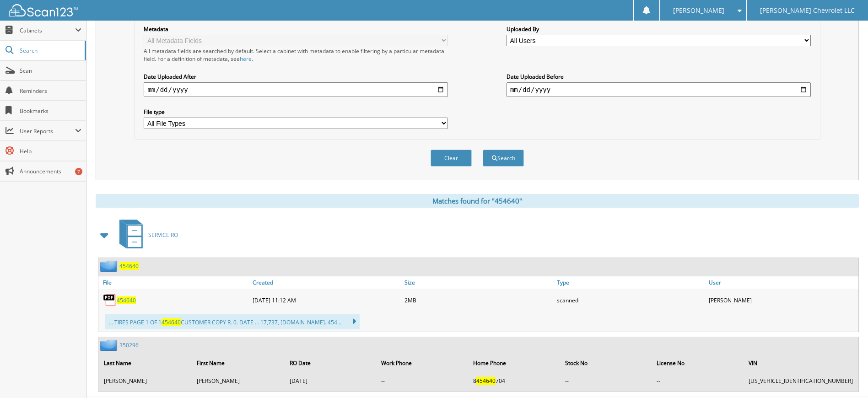 Image resolution: width=868 pixels, height=398 pixels. I want to click on div: 2MB, so click(478, 300).